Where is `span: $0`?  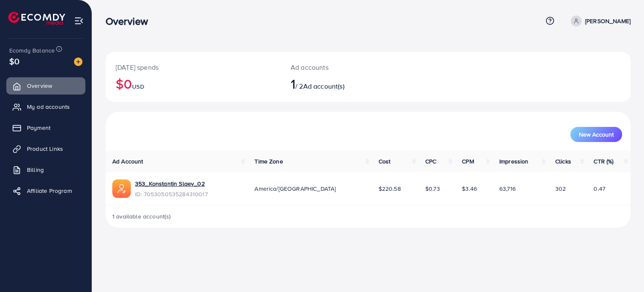
span: $0 is located at coordinates (14, 61).